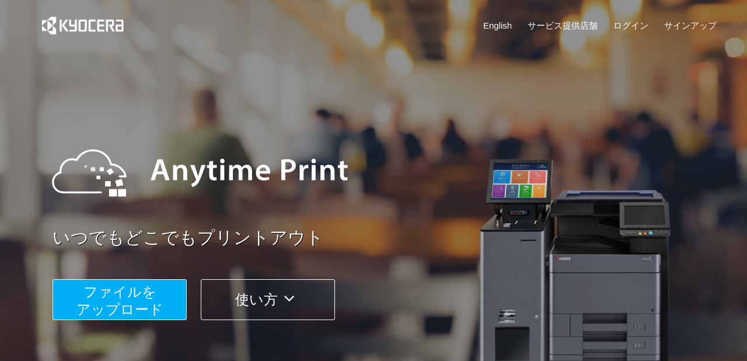 Image resolution: width=747 pixels, height=361 pixels. Describe the element at coordinates (388, 238) in the screenshot. I see `a: いつでもどこでもプリントアウト` at that location.